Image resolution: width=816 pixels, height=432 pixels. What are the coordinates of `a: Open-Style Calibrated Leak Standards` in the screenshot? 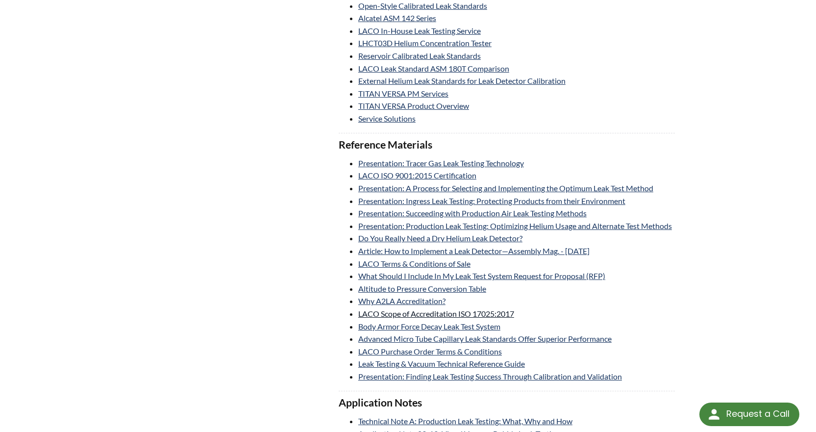 It's located at (423, 5).